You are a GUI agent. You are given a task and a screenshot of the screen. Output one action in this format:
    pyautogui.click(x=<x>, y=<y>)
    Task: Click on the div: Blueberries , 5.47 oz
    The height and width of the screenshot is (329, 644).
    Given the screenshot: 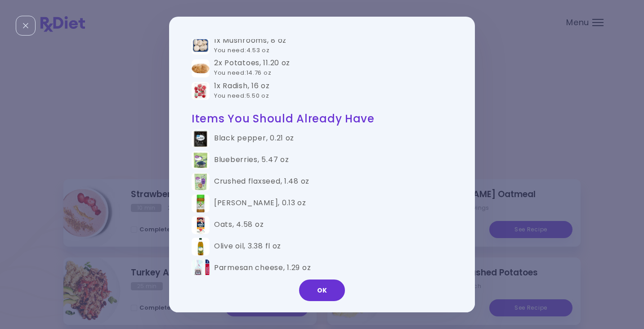 What is the action you would take?
    pyautogui.click(x=251, y=160)
    